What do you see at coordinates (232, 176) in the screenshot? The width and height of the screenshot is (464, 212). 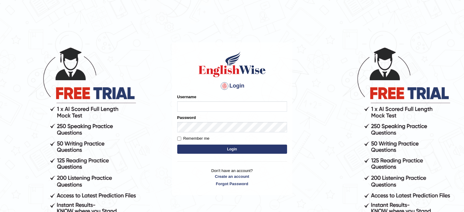 I see `a: Create an account` at bounding box center [232, 176].